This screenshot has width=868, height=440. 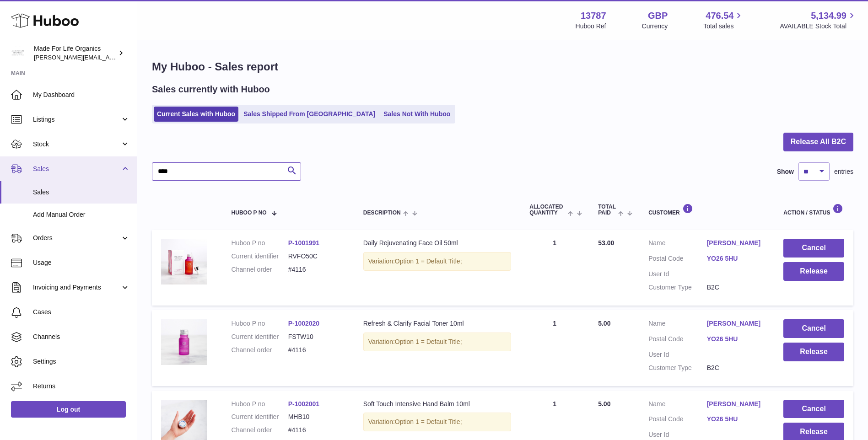 I want to click on span: Orders, so click(x=77, y=238).